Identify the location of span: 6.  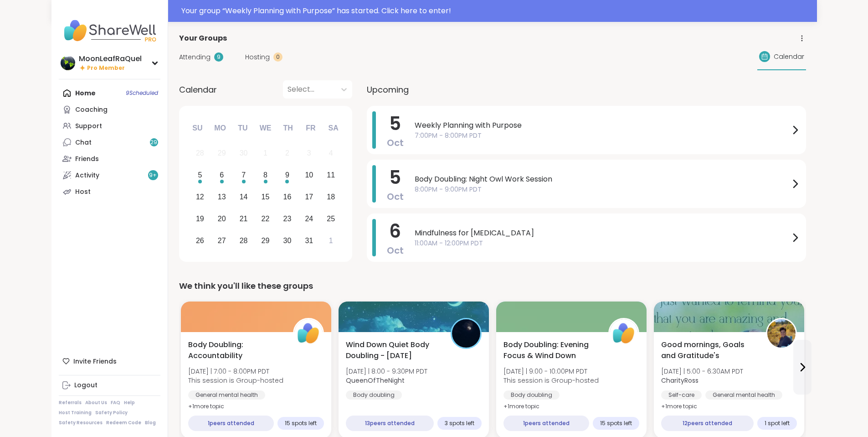
(395, 231).